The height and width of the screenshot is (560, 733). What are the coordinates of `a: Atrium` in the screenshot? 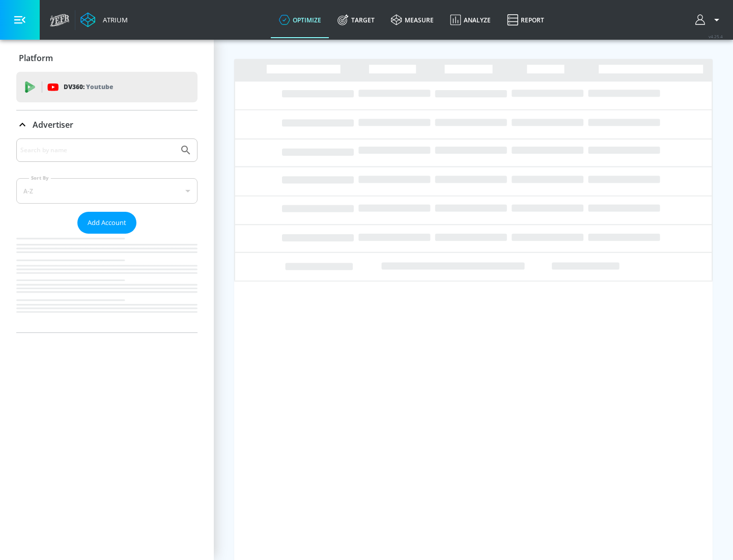 It's located at (104, 19).